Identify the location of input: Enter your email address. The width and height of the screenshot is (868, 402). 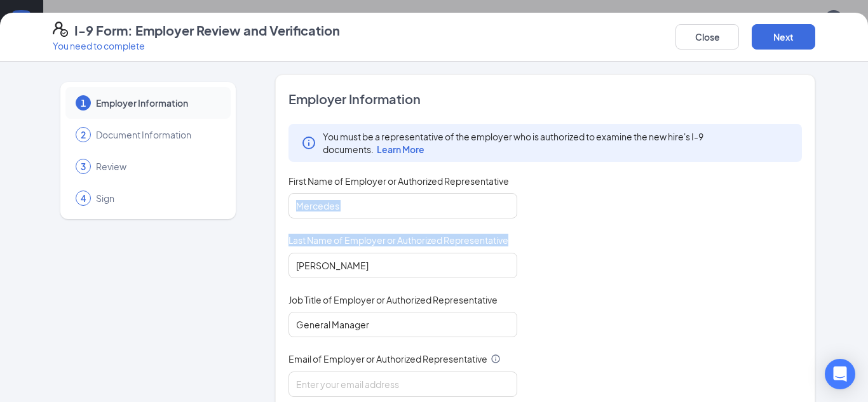
(403, 385).